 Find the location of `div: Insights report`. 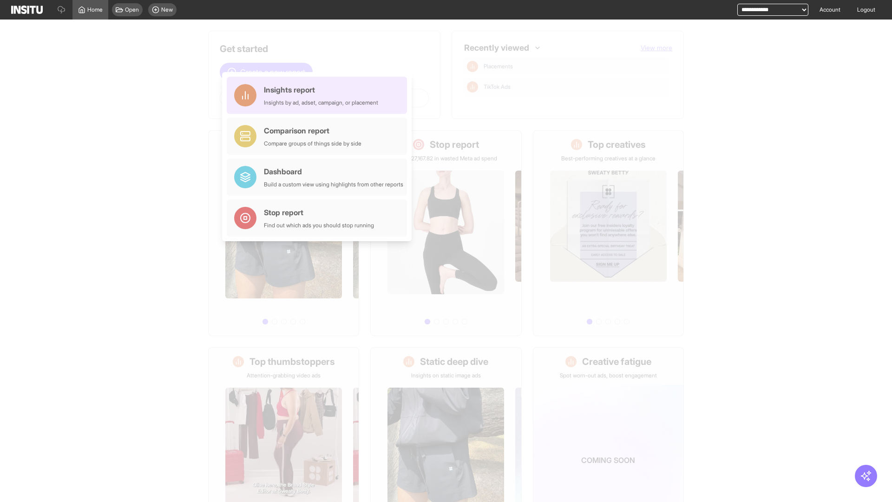

div: Insights report is located at coordinates (321, 90).